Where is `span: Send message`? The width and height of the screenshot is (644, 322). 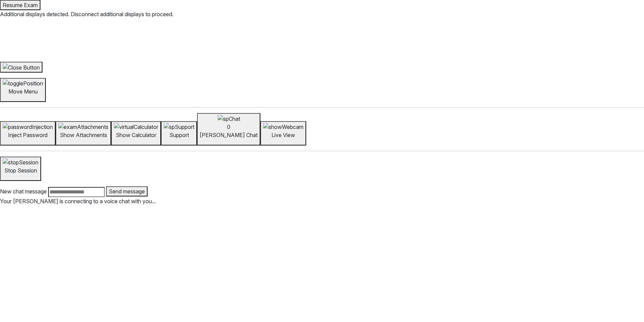 span: Send message is located at coordinates (127, 191).